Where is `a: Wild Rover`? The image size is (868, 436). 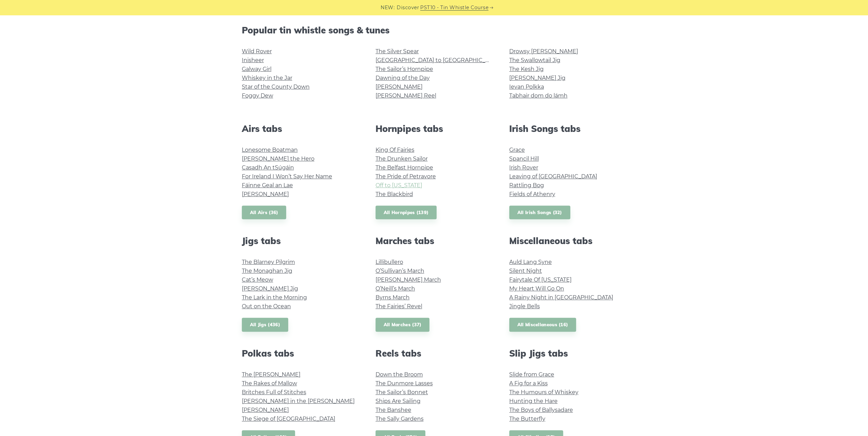
a: Wild Rover is located at coordinates (257, 51).